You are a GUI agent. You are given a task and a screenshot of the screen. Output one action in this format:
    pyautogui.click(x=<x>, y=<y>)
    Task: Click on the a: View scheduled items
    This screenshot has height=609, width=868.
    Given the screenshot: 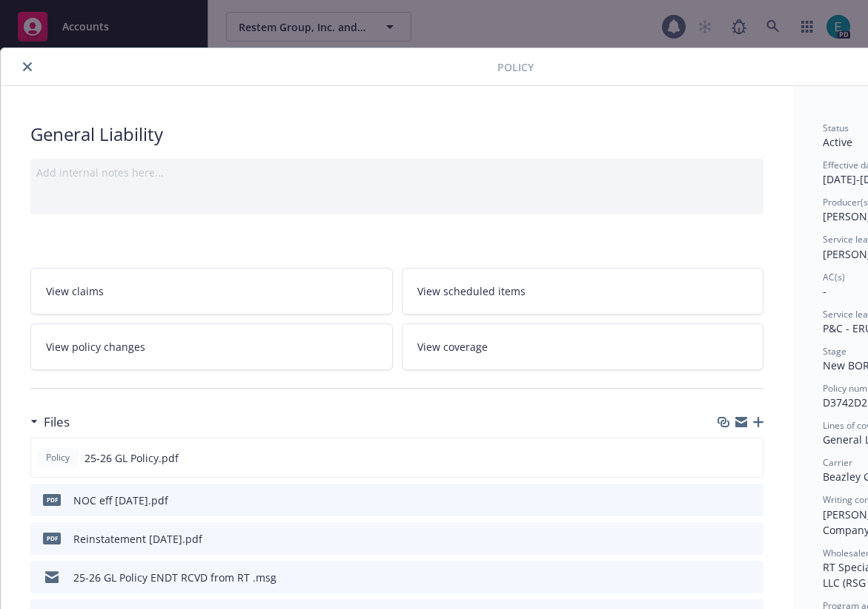 What is the action you would take?
    pyautogui.click(x=583, y=291)
    